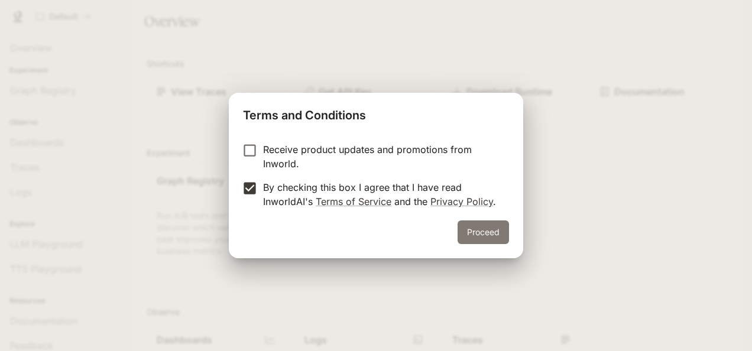 The image size is (752, 351). What do you see at coordinates (483, 232) in the screenshot?
I see `button: Proceed` at bounding box center [483, 232].